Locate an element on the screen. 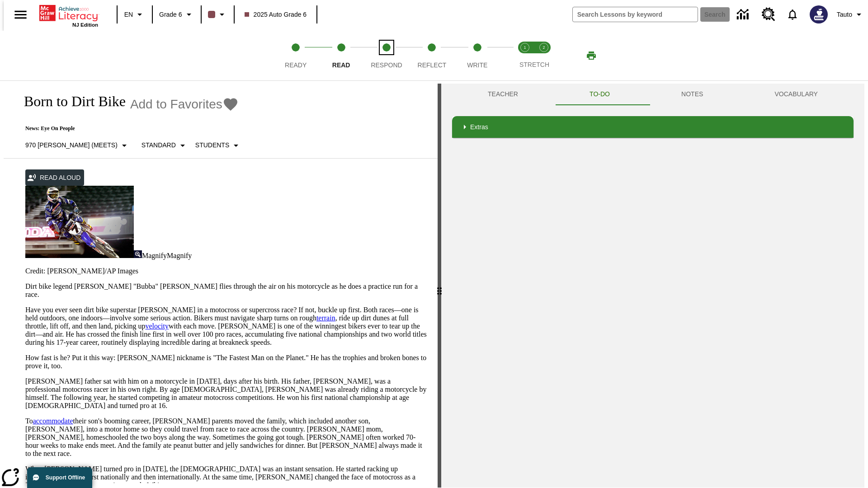 Image resolution: width=868 pixels, height=488 pixels. p: Standard is located at coordinates (159, 145).